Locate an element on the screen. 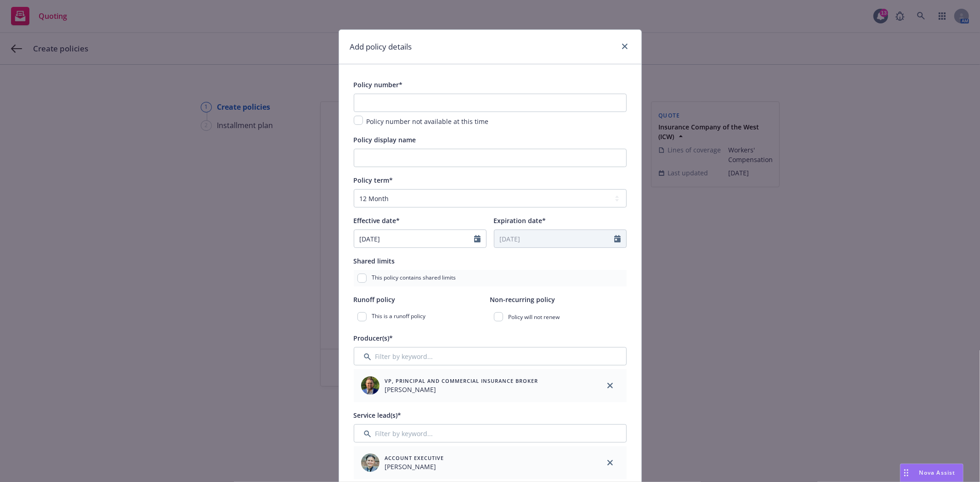 This screenshot has width=980, height=482. span: Policy number not available at this time is located at coordinates (428, 121).